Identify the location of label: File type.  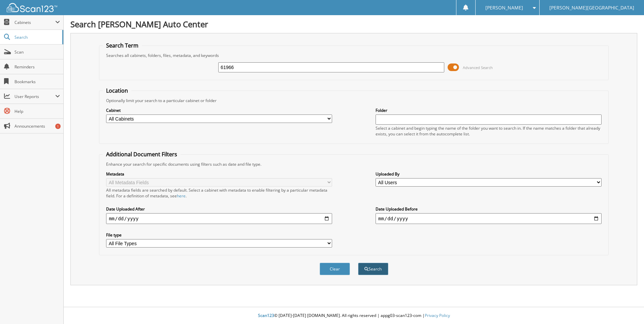
(219, 235).